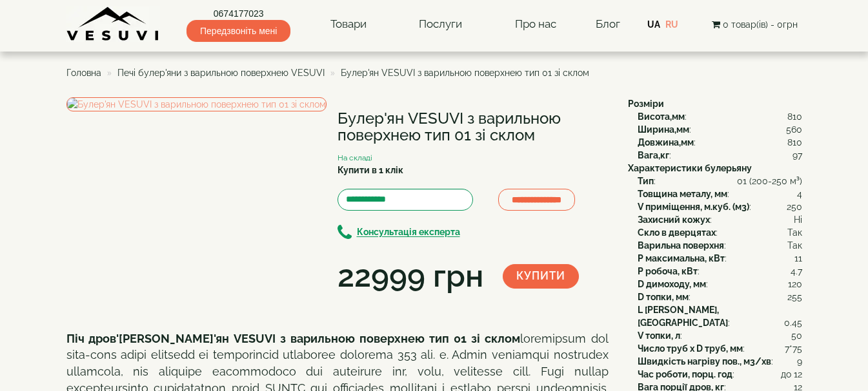 The width and height of the screenshot is (868, 391). What do you see at coordinates (794, 297) in the screenshot?
I see `span: 255` at bounding box center [794, 297].